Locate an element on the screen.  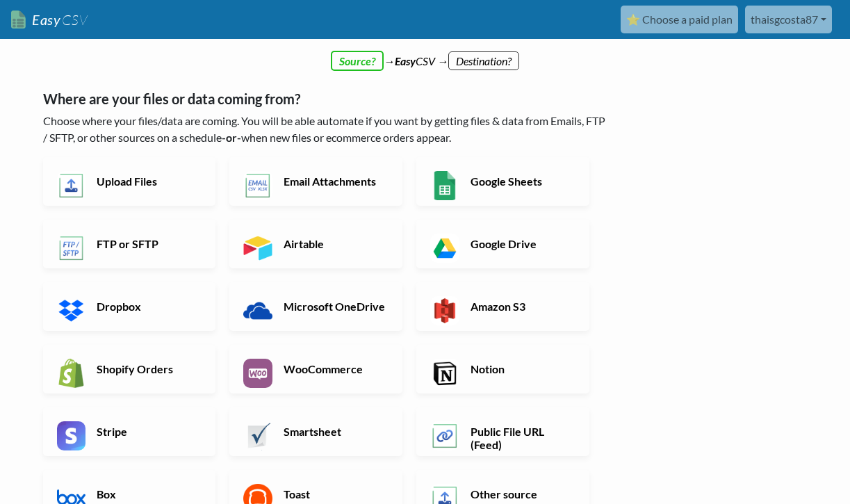
img: Upload Files App & API is located at coordinates (71, 185).